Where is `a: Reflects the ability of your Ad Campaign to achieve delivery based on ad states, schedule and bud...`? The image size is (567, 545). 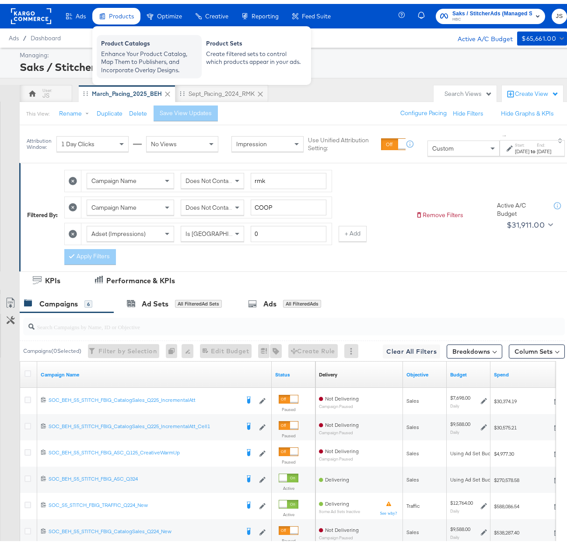 a: Reflects the ability of your Ad Campaign to achieve delivery based on ad states, schedule and bud... is located at coordinates (328, 371).